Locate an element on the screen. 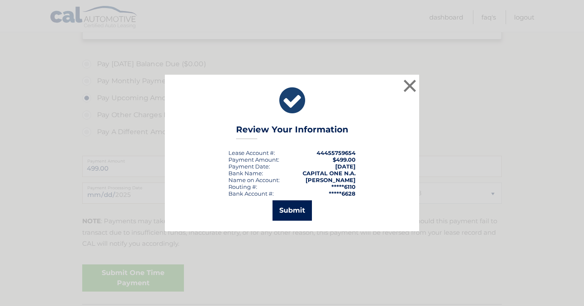  div: Payment Amount: is located at coordinates (254, 159).